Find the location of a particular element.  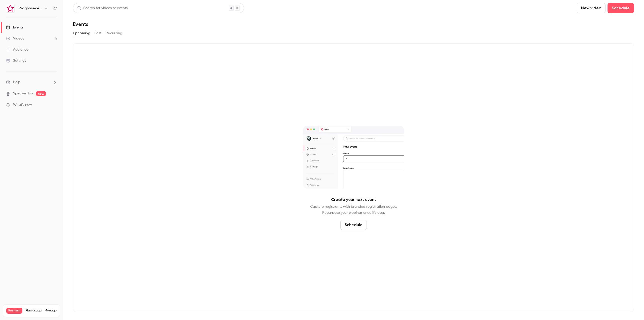

a: SpeakerHub is located at coordinates (23, 93).